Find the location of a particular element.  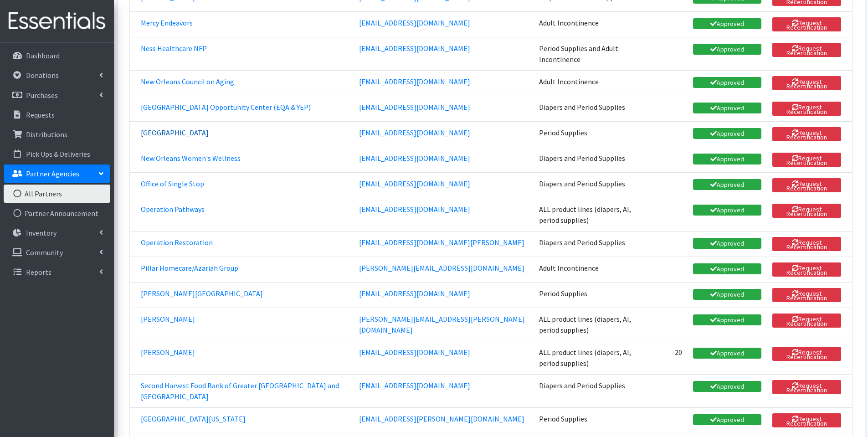

a: Operation Pathways is located at coordinates (173, 209).